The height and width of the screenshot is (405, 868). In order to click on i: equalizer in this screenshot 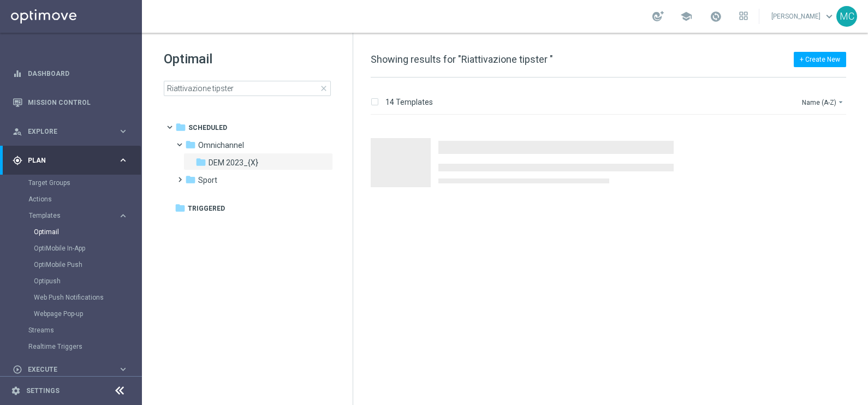, I will do `click(17, 74)`.